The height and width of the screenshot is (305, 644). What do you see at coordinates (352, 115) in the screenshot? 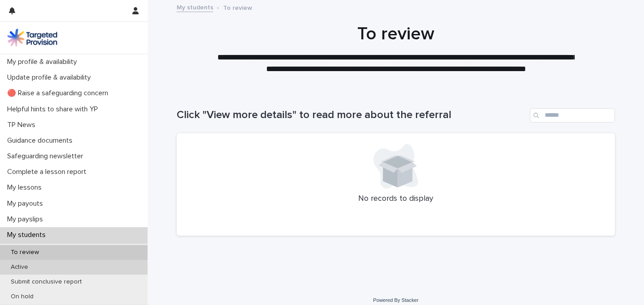
I see `h1: Click "View more details" to read more about the referral` at bounding box center [352, 115].